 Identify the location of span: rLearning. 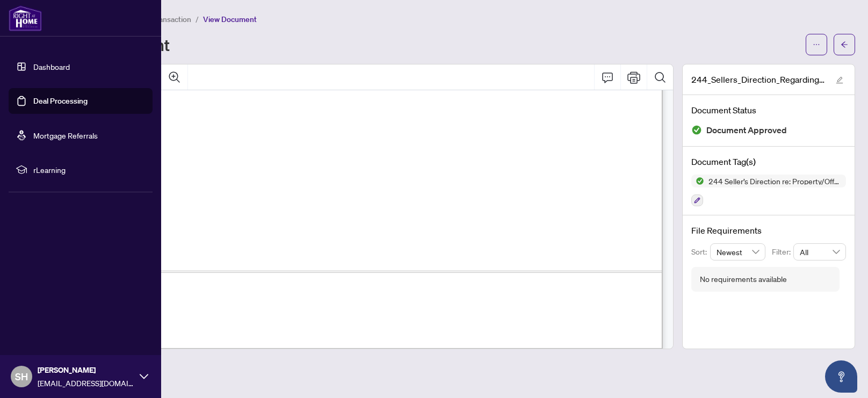
(89, 170).